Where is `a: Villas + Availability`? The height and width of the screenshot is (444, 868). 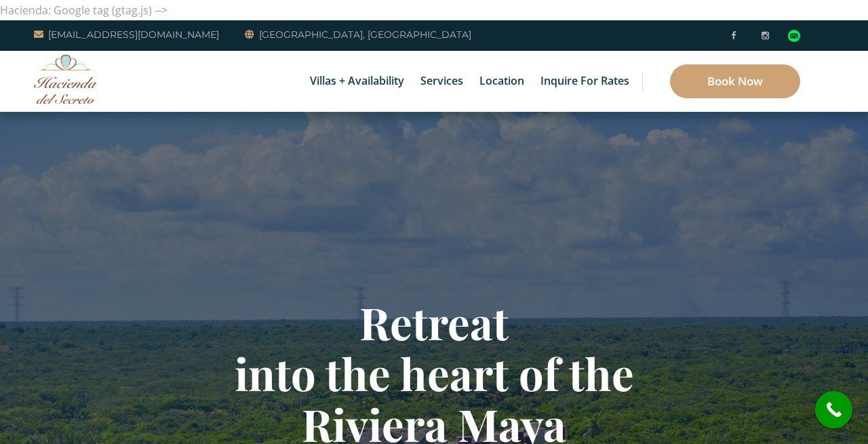 a: Villas + Availability is located at coordinates (357, 81).